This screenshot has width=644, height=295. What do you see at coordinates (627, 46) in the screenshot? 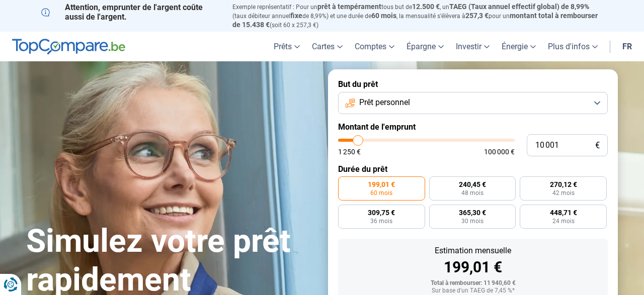
I see `a: fr` at bounding box center [627, 46].